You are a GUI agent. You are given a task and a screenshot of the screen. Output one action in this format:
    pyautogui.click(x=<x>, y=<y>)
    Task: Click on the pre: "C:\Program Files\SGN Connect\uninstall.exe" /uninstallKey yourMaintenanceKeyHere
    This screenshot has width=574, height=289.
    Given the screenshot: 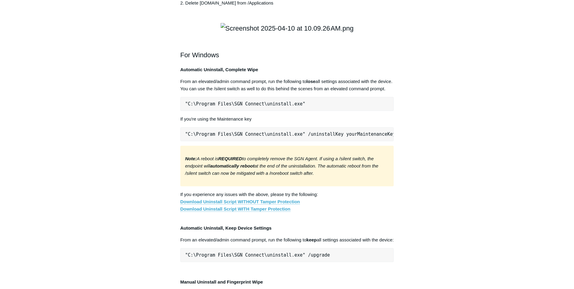 What is the action you would take?
    pyautogui.click(x=287, y=134)
    